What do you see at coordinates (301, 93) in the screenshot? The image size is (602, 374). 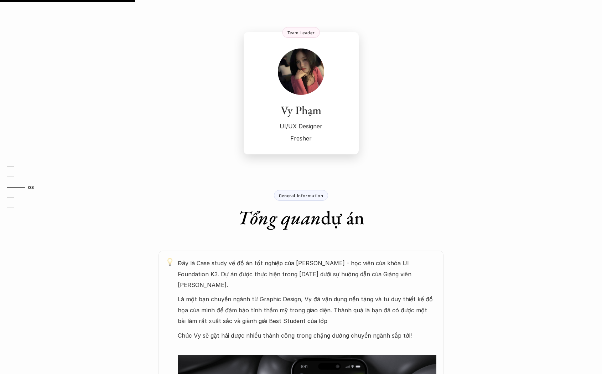 I see `a: Vy PhạmUI/UX DesignerFresherTeam Leader` at bounding box center [301, 93].